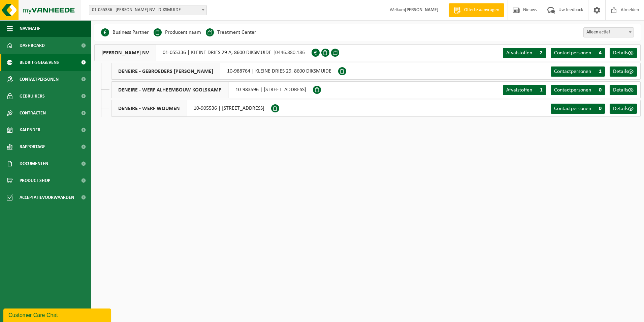 The width and height of the screenshot is (644, 322). Describe the element at coordinates (30, 130) in the screenshot. I see `span: Kalender` at that location.